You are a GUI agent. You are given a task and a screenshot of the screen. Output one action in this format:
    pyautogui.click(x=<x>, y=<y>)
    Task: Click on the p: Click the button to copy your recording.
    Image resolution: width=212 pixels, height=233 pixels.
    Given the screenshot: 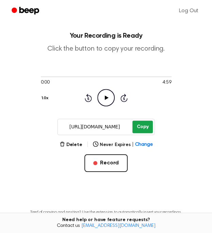 What is the action you would take?
    pyautogui.click(x=106, y=49)
    